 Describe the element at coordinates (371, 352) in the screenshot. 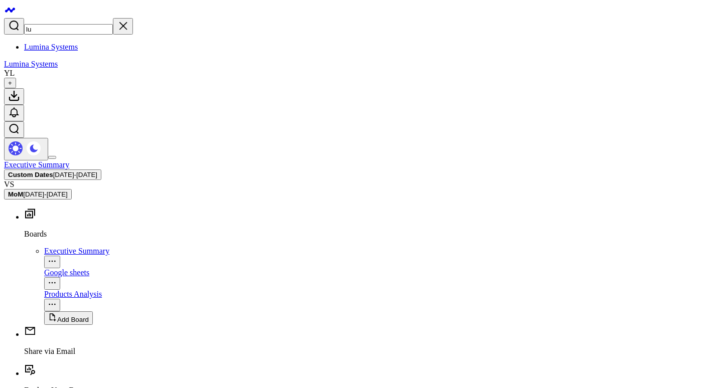

I see `p: Share via Email` at that location.